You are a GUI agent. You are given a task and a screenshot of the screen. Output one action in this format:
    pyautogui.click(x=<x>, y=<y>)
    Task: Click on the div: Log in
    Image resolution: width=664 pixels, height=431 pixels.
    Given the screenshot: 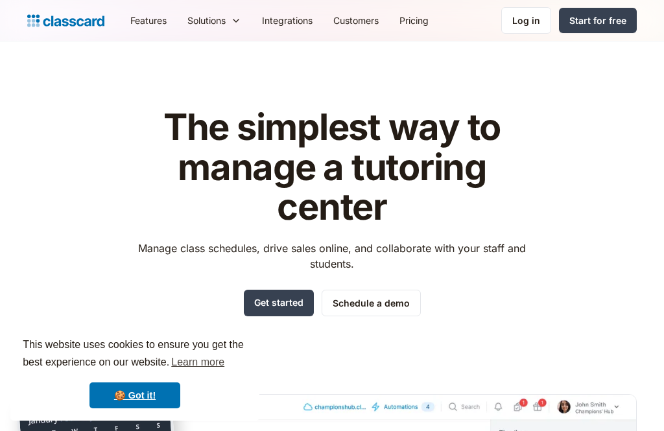 What is the action you would take?
    pyautogui.click(x=526, y=20)
    